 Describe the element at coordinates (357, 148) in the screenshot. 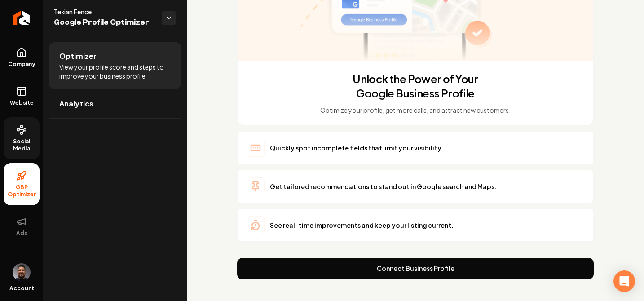

I see `p: Quickly spot incomplete fields that limit your visibility.` at that location.